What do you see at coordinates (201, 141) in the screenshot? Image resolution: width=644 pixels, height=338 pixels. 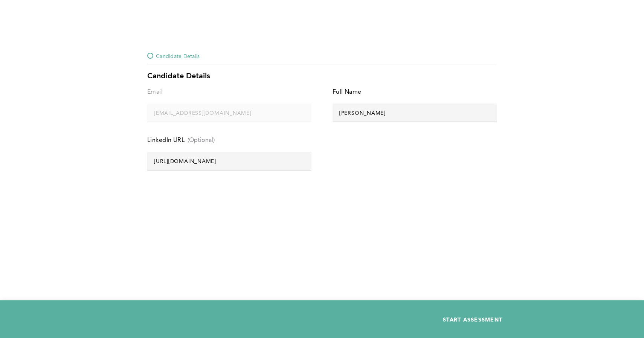 I see `span: (Optional)` at bounding box center [201, 141].